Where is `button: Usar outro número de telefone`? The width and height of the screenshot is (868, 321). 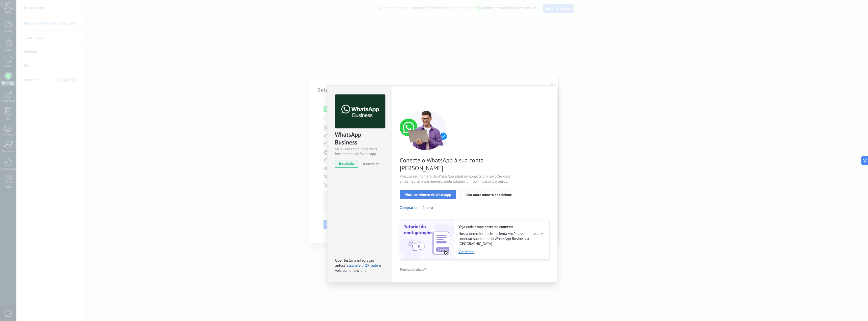
button: Usar outro número de telefone is located at coordinates (489, 195).